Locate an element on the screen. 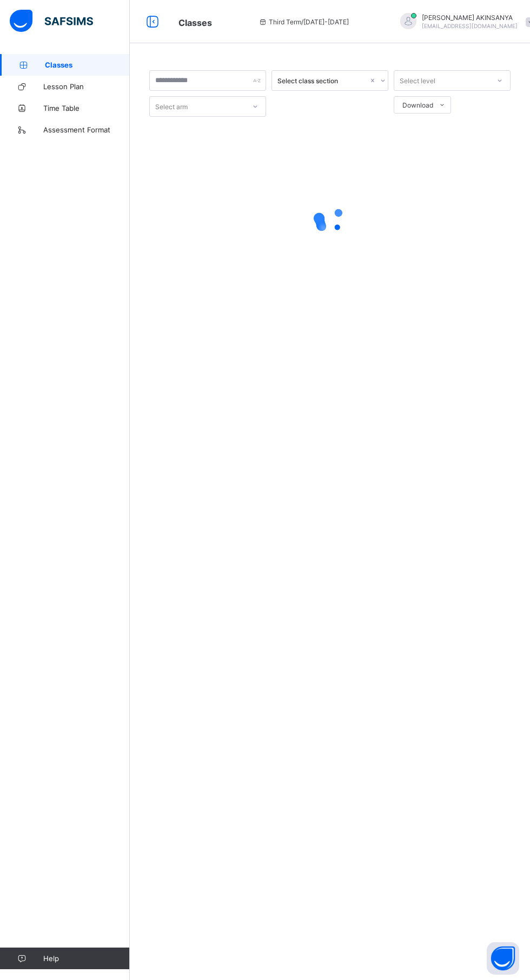 The image size is (530, 980). div: Select level is located at coordinates (417, 81).